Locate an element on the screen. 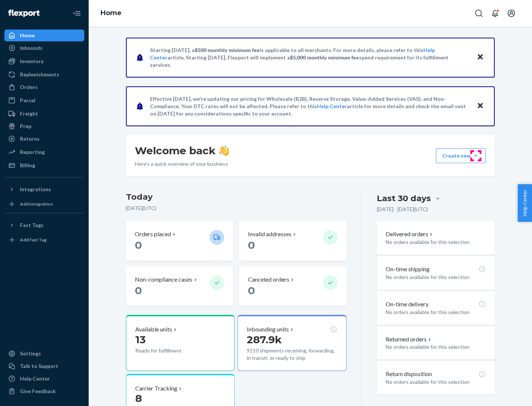 This screenshot has height=406, width=532. a: Add Fast Tag is located at coordinates (44, 240).